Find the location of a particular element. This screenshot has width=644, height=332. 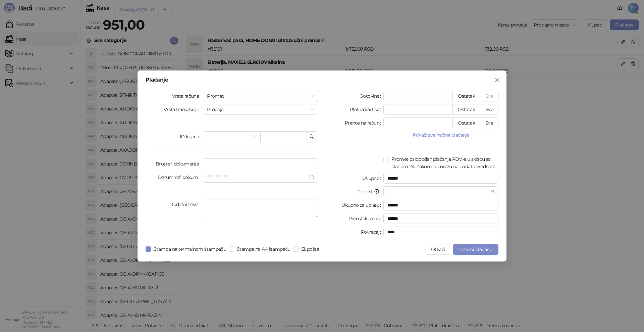

button: Prikaži sve načine plaćanja is located at coordinates (441, 135).